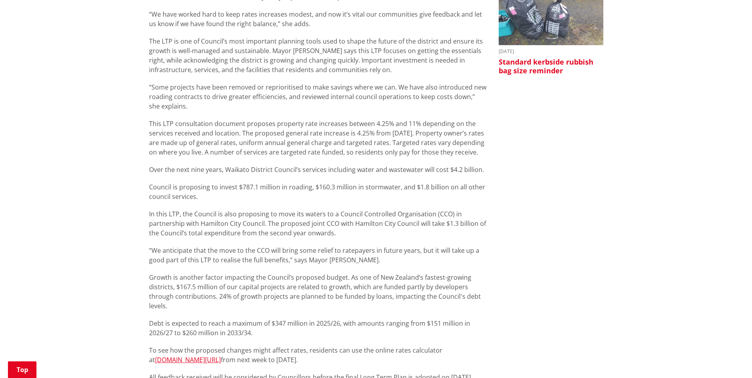  I want to click on p: Debt is expected to reach a maximum of $347 million in 2025/26, with amounts ranging from $151 mi..., so click(318, 328).